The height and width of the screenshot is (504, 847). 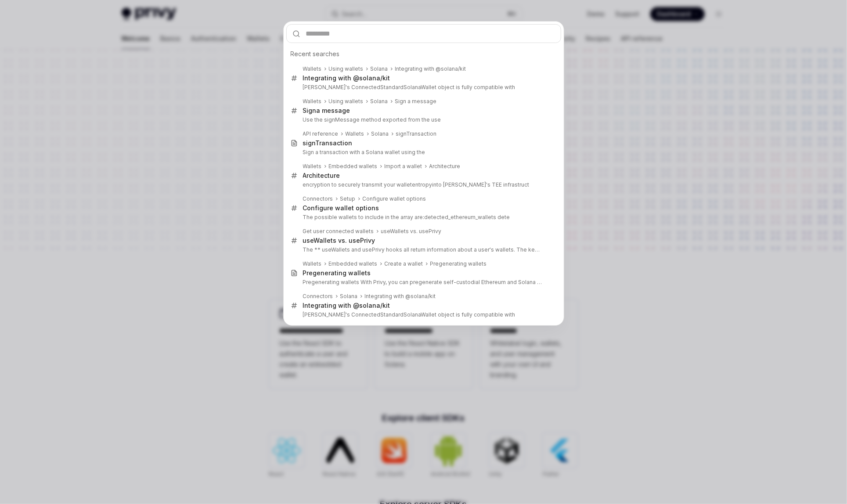 What do you see at coordinates (327, 110) in the screenshot?
I see `div: a message` at bounding box center [327, 110].